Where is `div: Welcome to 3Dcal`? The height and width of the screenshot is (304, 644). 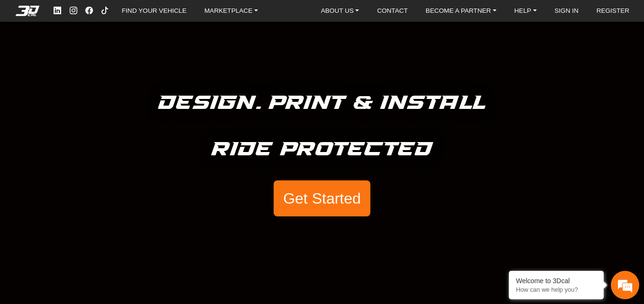
div: Welcome to 3Dcal is located at coordinates (557, 281).